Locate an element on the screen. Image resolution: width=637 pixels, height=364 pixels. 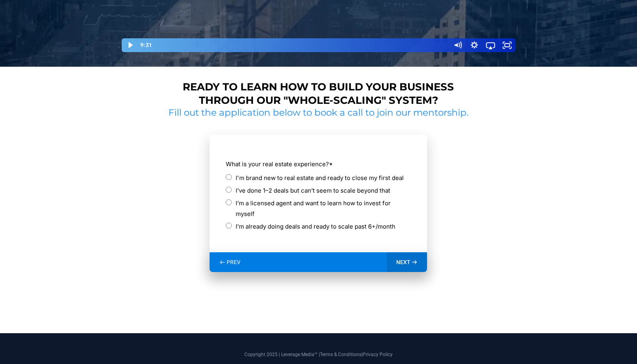
span: PREV is located at coordinates (234, 262).